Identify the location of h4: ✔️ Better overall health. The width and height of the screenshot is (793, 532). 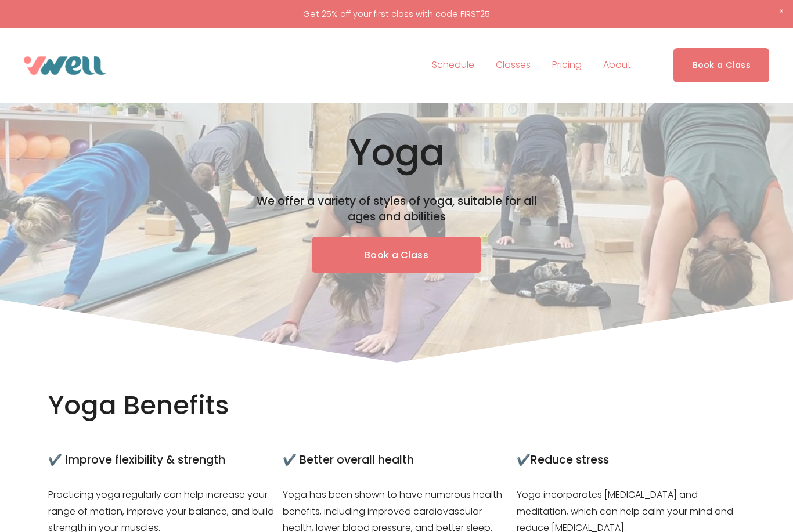
(396, 460).